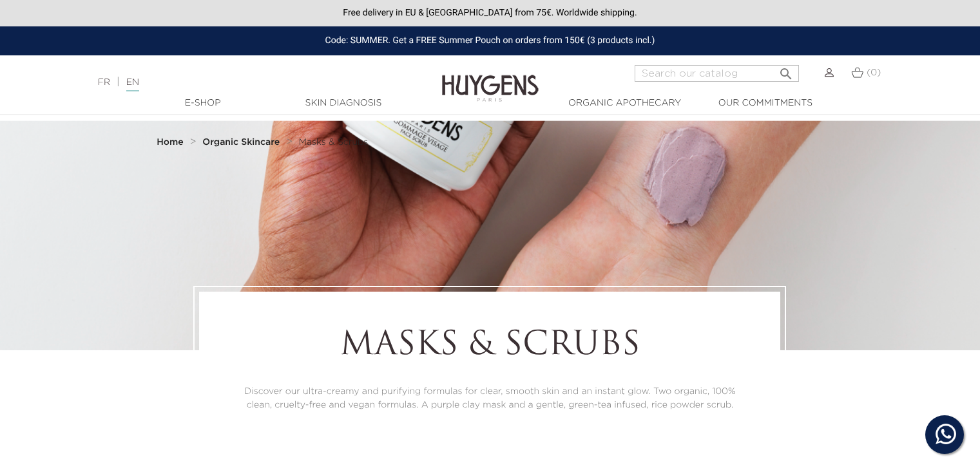  Describe the element at coordinates (490, 78) in the screenshot. I see `img: Huygens` at that location.